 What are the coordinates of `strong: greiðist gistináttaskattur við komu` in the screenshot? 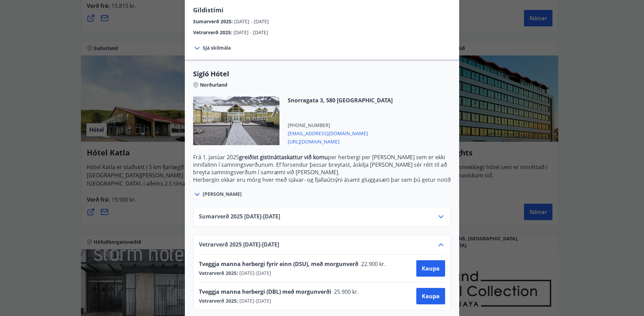 It's located at (283, 157).